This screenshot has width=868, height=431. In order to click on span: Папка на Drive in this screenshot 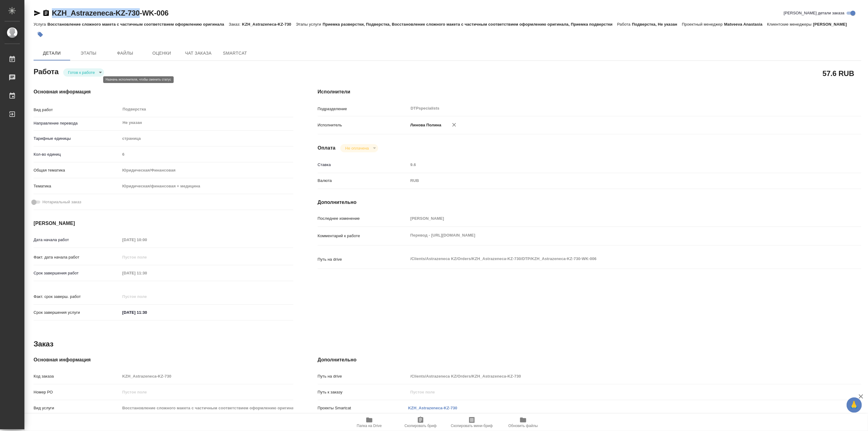, I will do `click(369, 426)`.